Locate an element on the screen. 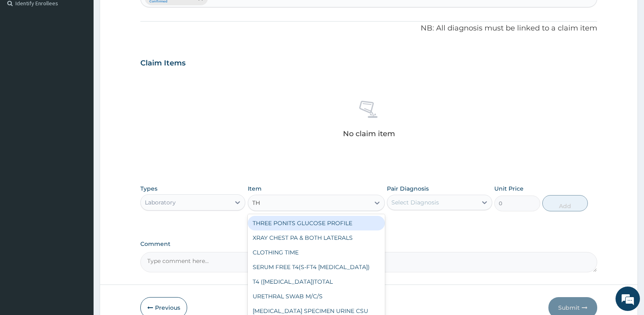 The height and width of the screenshot is (315, 644). button: Add is located at coordinates (565, 203).